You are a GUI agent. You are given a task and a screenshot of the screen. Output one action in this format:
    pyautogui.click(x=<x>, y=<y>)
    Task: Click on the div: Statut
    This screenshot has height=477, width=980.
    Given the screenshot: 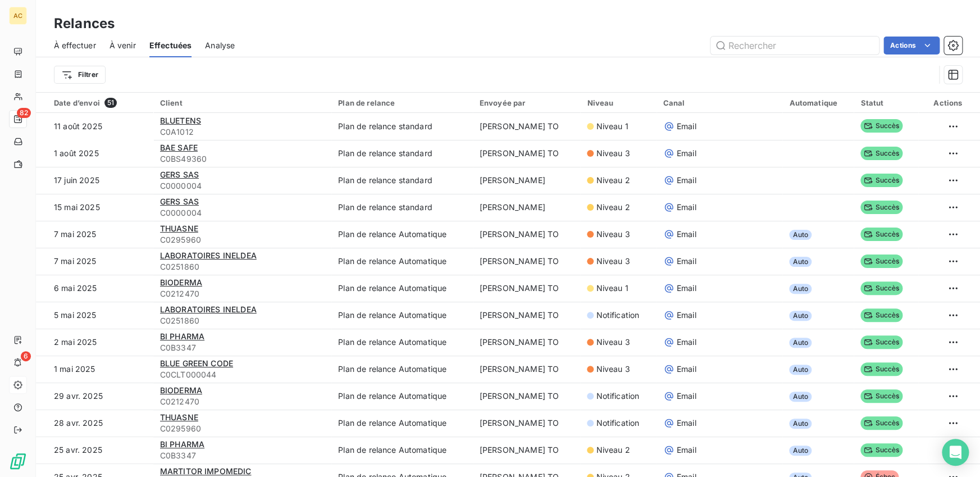 What is the action you would take?
    pyautogui.click(x=886, y=103)
    